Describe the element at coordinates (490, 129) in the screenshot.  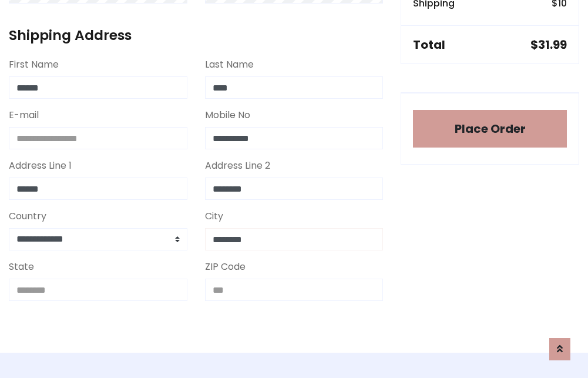
I see `button: Place Order` at that location.